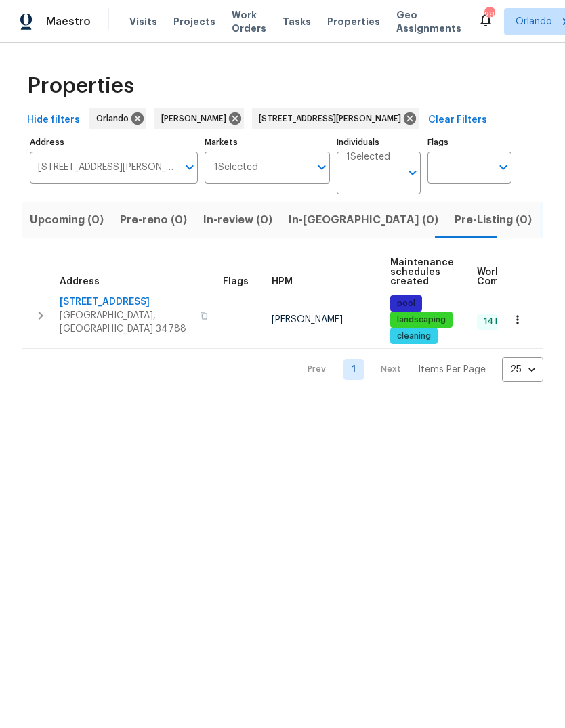 The width and height of the screenshot is (565, 728). I want to click on a: Goto page 1, so click(353, 369).